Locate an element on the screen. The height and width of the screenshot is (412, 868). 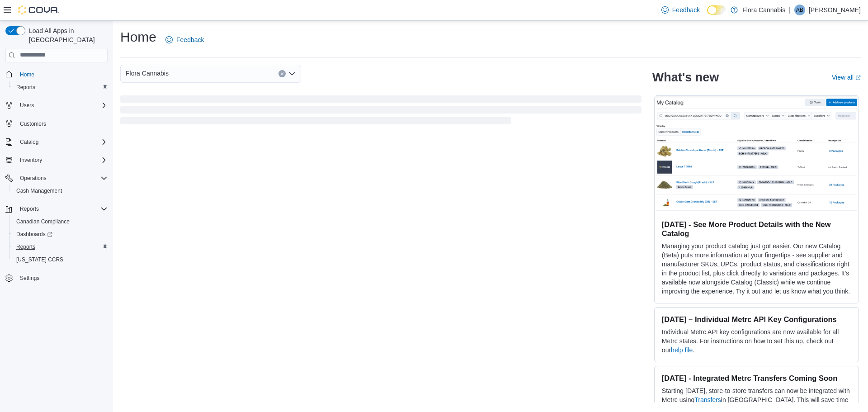
span: Washington CCRS is located at coordinates (60, 260).